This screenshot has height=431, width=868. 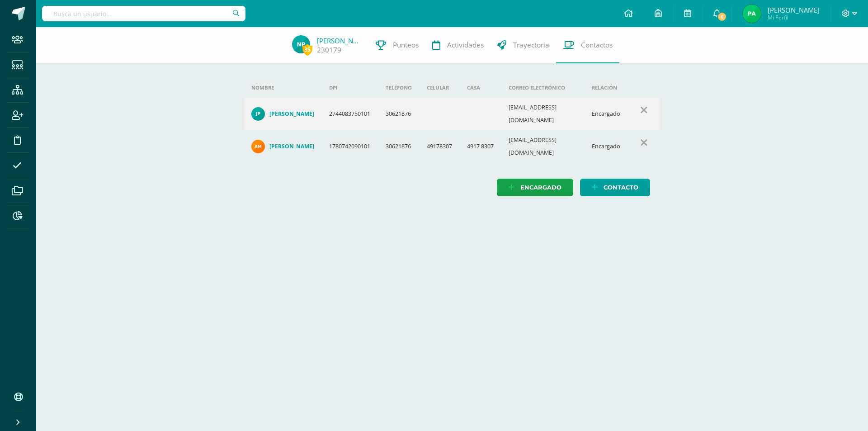 What do you see at coordinates (350, 146) in the screenshot?
I see `td: 1780742090101` at bounding box center [350, 146].